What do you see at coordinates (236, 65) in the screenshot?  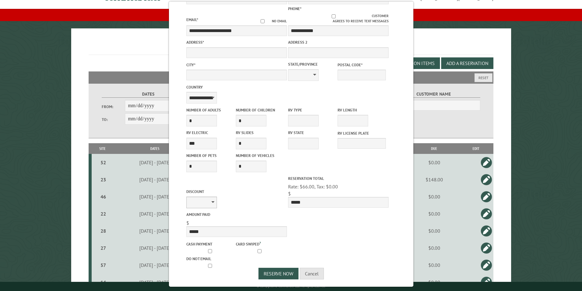 I see `label: City` at bounding box center [236, 65].